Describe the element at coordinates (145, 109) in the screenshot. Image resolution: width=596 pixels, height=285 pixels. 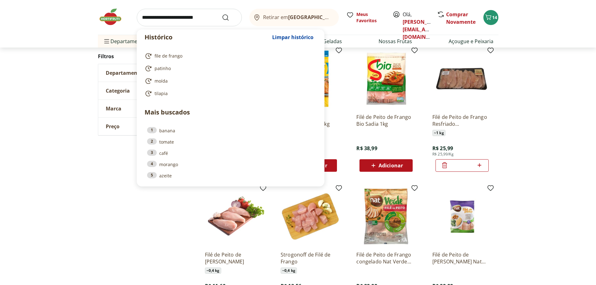
I see `button: Marca` at that location.